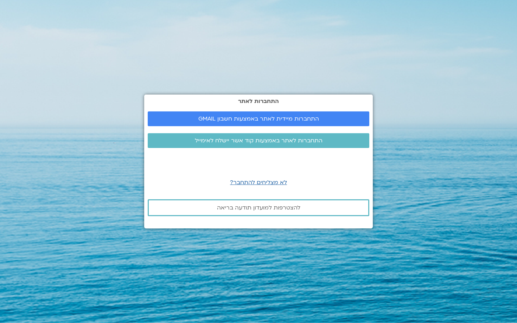 The image size is (517, 323). Describe the element at coordinates (259, 183) in the screenshot. I see `span: לא מצליחים להתחבר?` at that location.